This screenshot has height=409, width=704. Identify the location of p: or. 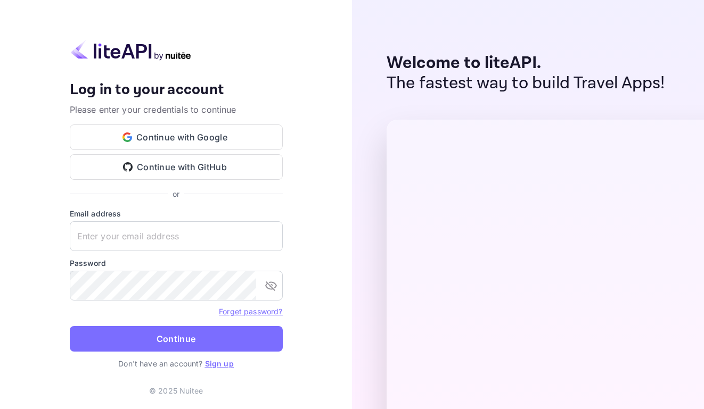
(176, 194).